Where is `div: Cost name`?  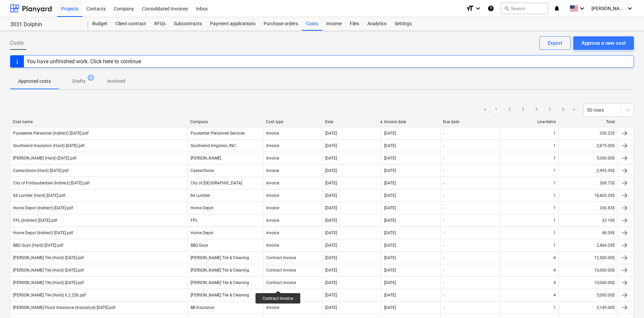
div: Cost name is located at coordinates (98, 122).